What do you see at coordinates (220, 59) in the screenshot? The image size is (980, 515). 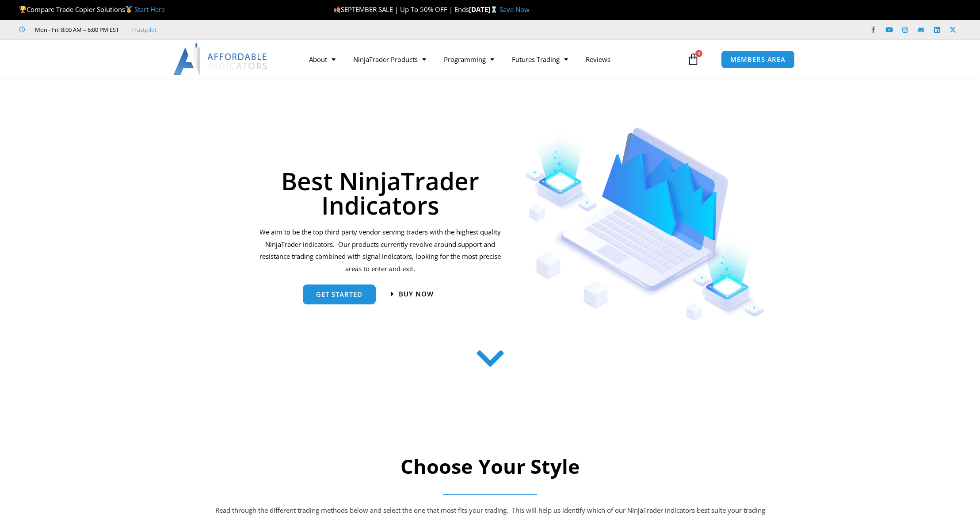 I see `img: LogoAI | Affordable Indicators – NinjaTrader` at bounding box center [220, 59].